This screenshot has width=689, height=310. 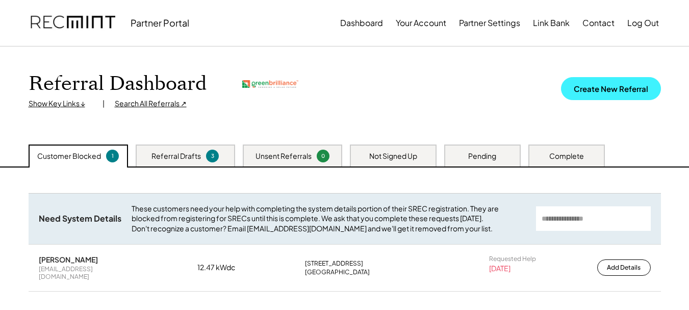 I want to click on div: Unsent Referrals, so click(x=284, y=156).